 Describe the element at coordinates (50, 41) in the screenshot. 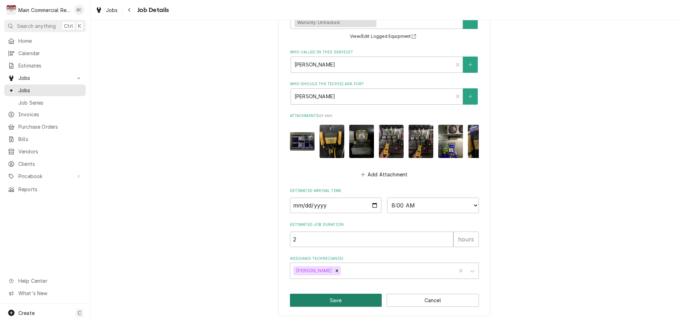

I see `span: Home` at that location.